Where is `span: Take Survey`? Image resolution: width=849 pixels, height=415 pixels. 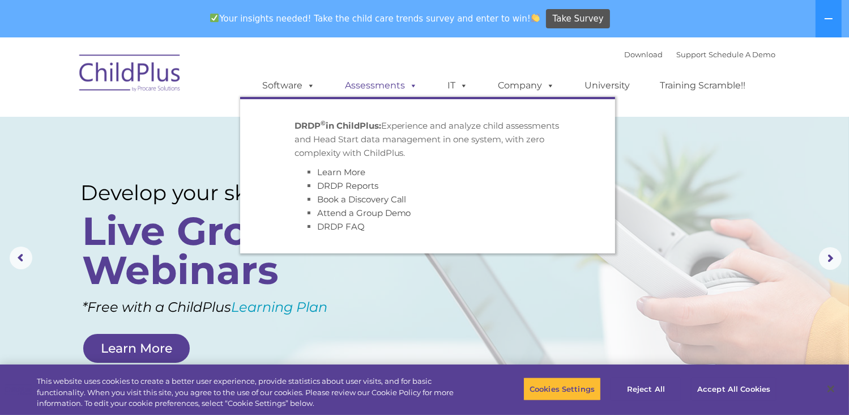 span: Take Survey is located at coordinates (579, 19).